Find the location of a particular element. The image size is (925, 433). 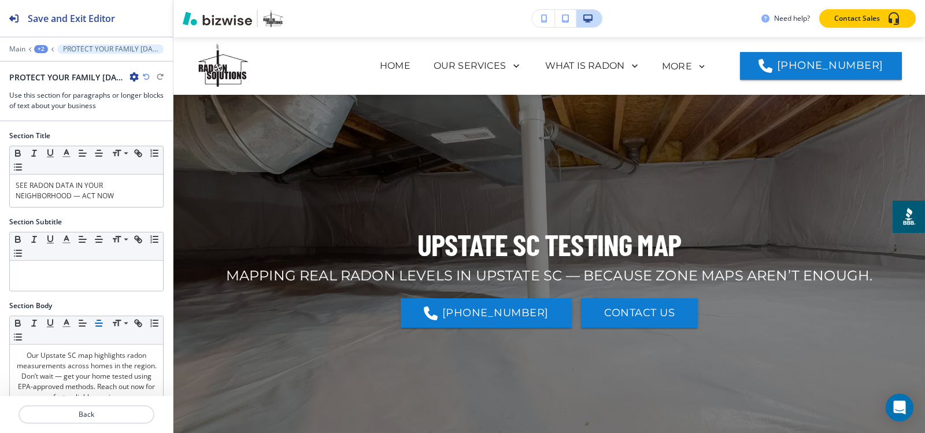

p: WHAT IS RADON is located at coordinates (584, 66).